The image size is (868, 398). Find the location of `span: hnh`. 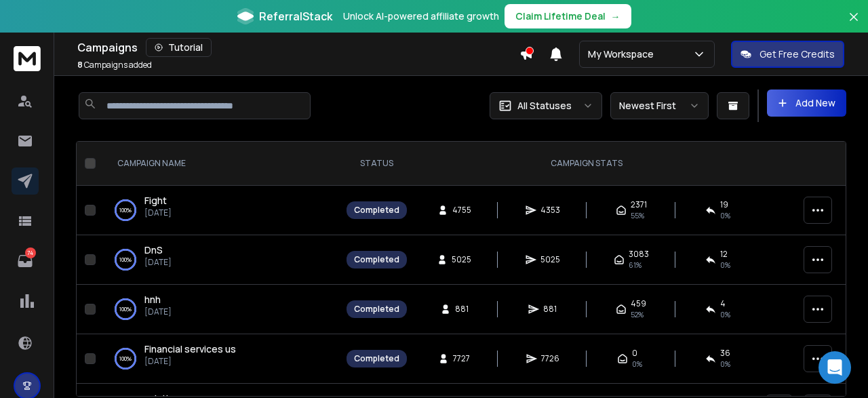

span: hnh is located at coordinates (153, 299).